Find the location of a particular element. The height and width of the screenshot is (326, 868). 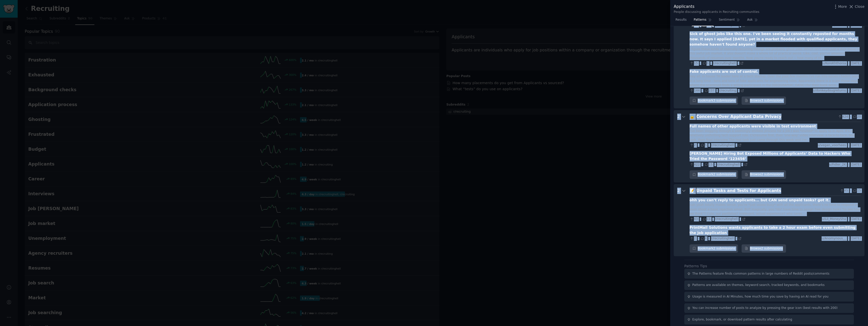

span: 424 is located at coordinates (843, 117).